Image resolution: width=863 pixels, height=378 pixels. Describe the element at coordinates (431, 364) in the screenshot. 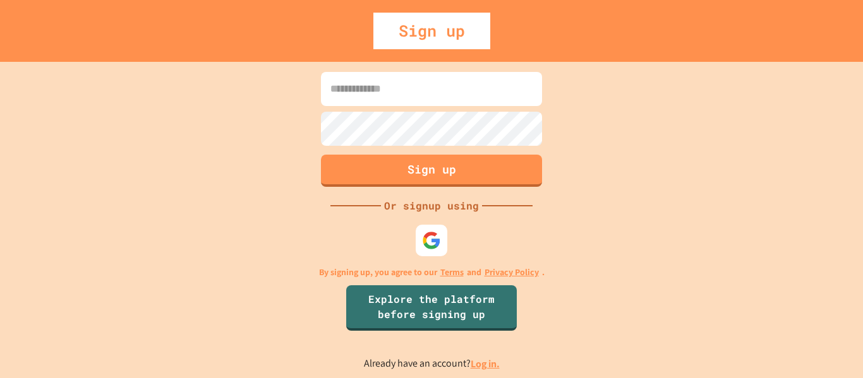

I see `p: Already have an account?` at that location.